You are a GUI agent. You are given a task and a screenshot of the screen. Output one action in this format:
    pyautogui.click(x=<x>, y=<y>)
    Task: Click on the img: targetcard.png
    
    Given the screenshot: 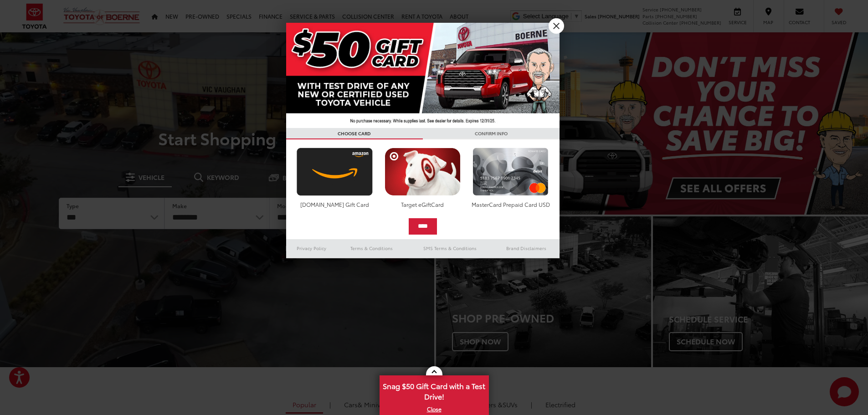 What is the action you would take?
    pyautogui.click(x=422, y=172)
    